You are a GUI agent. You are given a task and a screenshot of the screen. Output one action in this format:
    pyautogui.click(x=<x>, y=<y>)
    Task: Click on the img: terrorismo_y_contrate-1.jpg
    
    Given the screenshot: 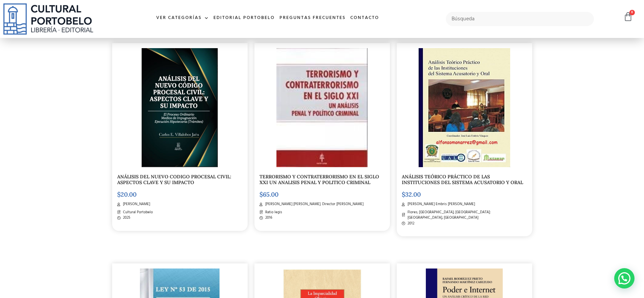 What is the action you would take?
    pyautogui.click(x=322, y=108)
    